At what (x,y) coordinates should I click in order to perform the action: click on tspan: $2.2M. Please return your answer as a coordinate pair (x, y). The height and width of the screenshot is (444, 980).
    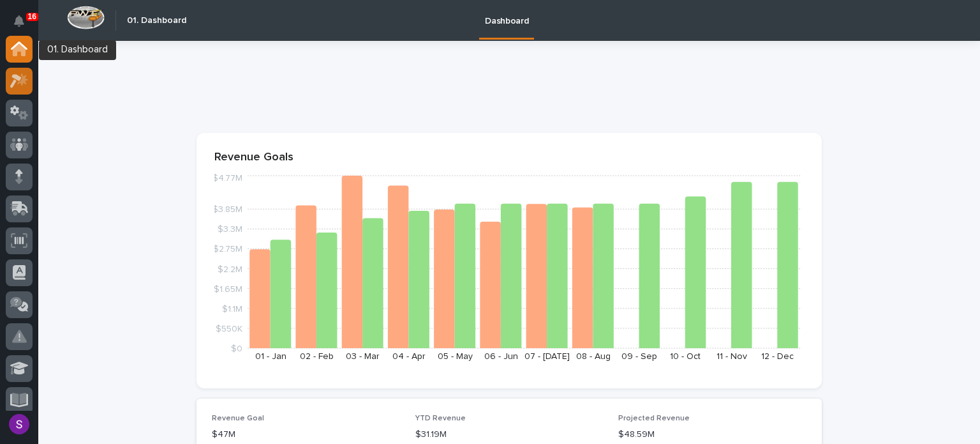
    Looking at the image, I should click on (229, 269).